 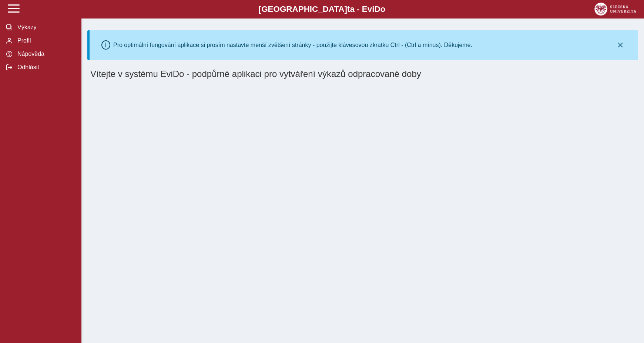 I want to click on img: logo_web_su.png, so click(x=615, y=9).